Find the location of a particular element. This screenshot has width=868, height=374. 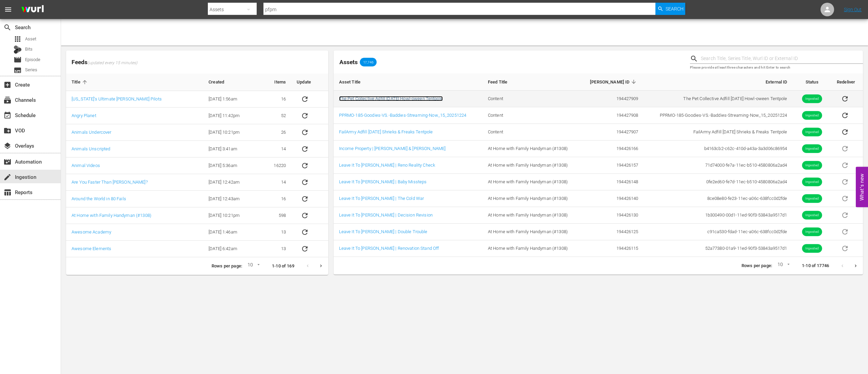

span: Create is located at coordinates (7, 85).